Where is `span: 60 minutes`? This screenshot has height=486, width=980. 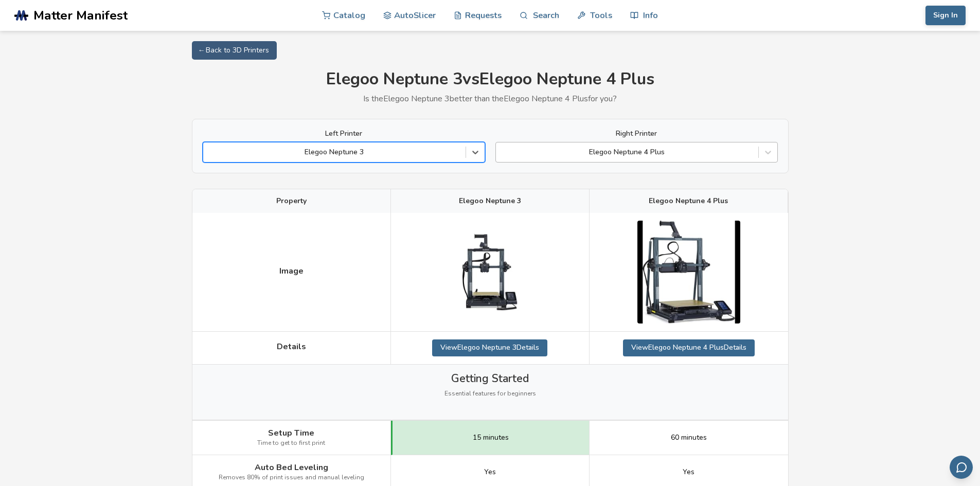 span: 60 minutes is located at coordinates (689, 438).